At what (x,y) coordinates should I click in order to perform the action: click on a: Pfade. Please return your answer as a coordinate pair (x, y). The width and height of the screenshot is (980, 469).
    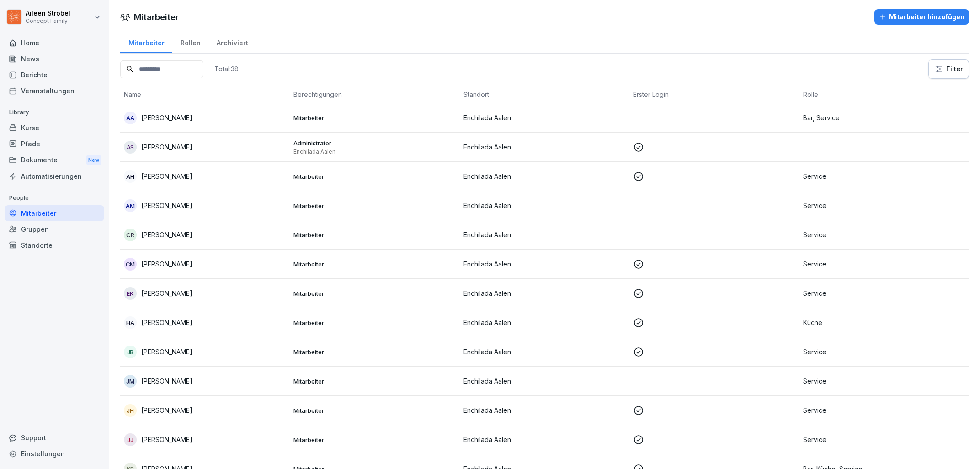
    Looking at the image, I should click on (54, 144).